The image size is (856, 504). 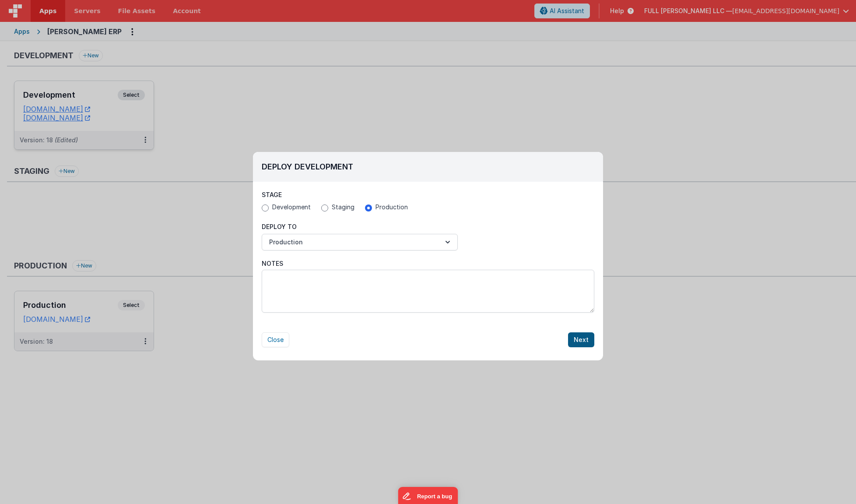 What do you see at coordinates (272, 263) in the screenshot?
I see `span: Notes` at bounding box center [272, 263].